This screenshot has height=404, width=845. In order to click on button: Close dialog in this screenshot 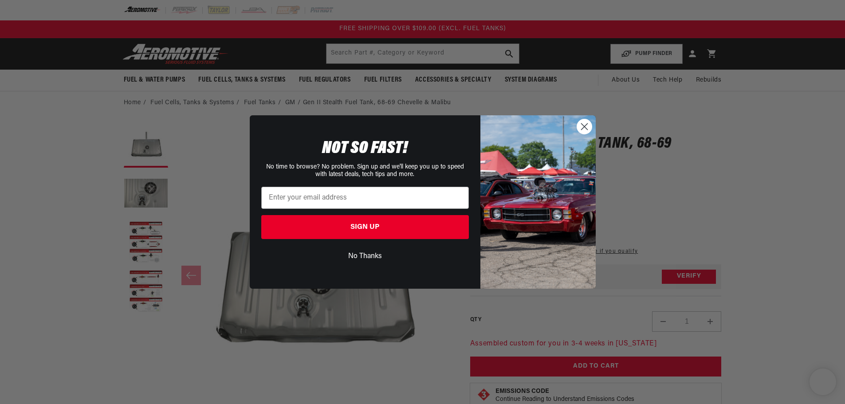, I will do `click(584, 126)`.